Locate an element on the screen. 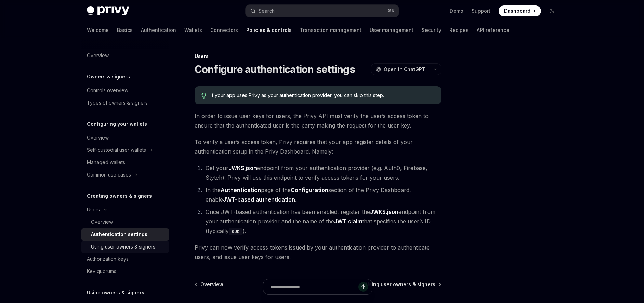  li: In the page of the section of the Privy Dashboard, enable . is located at coordinates (322, 194).